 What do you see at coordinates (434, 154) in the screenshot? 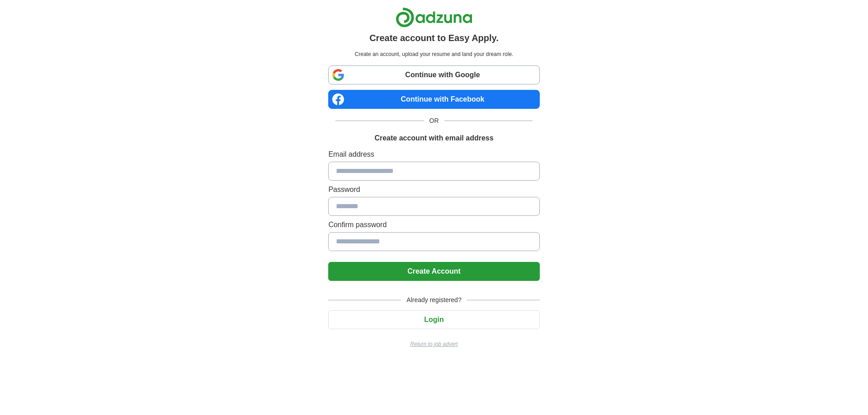
I see `label: Email address` at bounding box center [434, 154].